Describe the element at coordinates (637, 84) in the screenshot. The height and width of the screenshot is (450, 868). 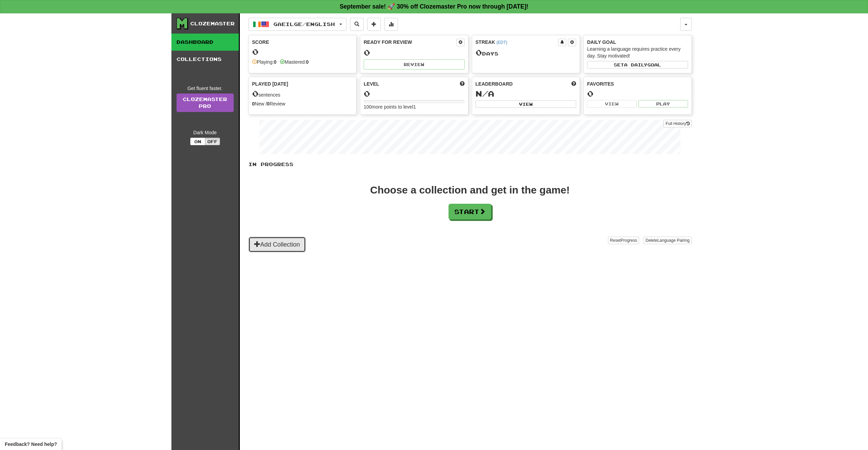
I see `div: Favorites` at that location.